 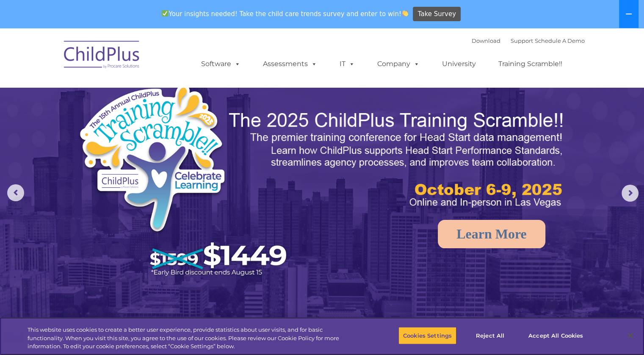 I want to click on button: Accept All Cookies, so click(x=556, y=336).